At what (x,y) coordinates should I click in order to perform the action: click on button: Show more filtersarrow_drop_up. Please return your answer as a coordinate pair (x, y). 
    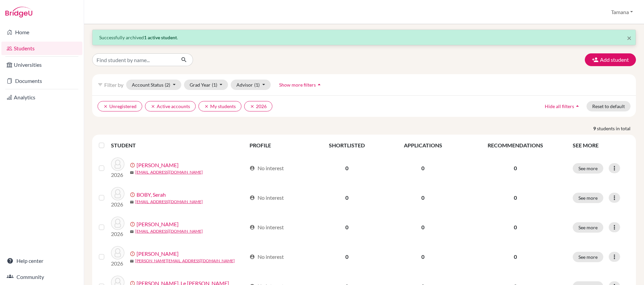
    Looking at the image, I should click on (301, 85).